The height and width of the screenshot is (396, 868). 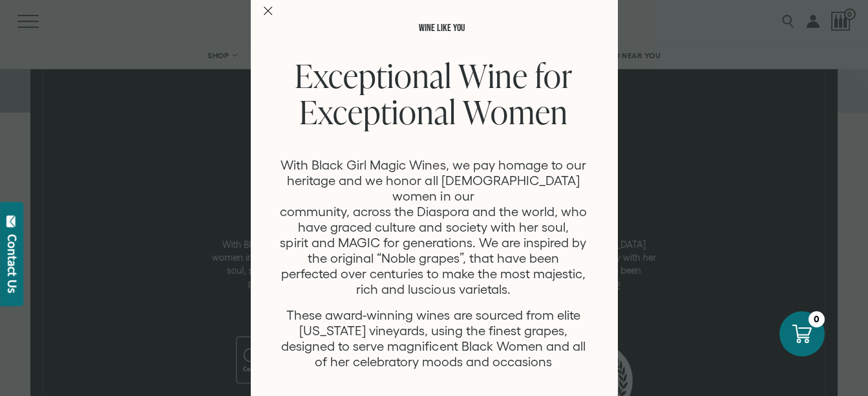 What do you see at coordinates (434, 94) in the screenshot?
I see `h2: Exceptional Wine for Exceptional Women` at bounding box center [434, 94].